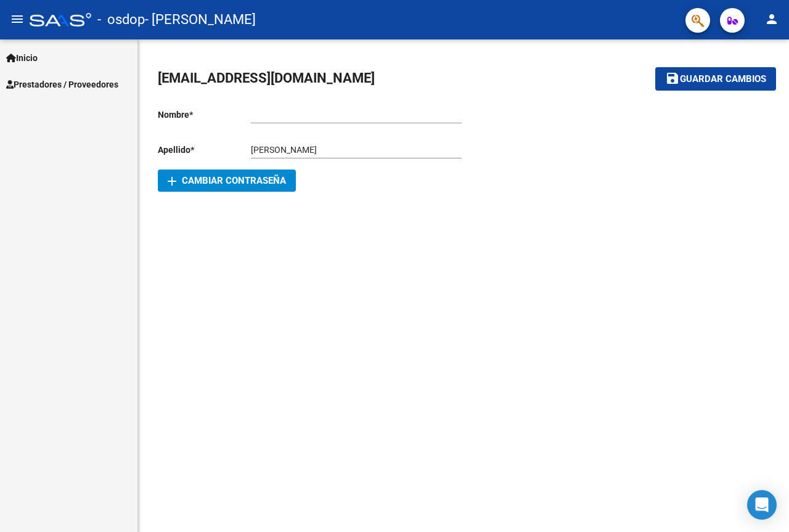 Image resolution: width=789 pixels, height=532 pixels. I want to click on p: Nombre, so click(204, 115).